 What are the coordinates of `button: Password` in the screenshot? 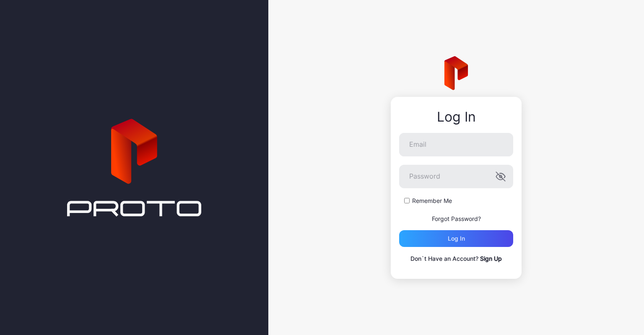 It's located at (501, 176).